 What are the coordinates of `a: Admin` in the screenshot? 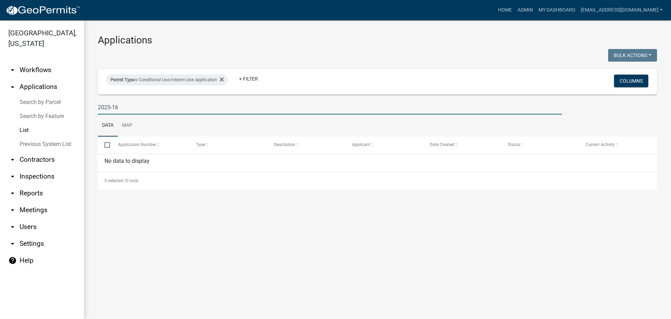 It's located at (526, 10).